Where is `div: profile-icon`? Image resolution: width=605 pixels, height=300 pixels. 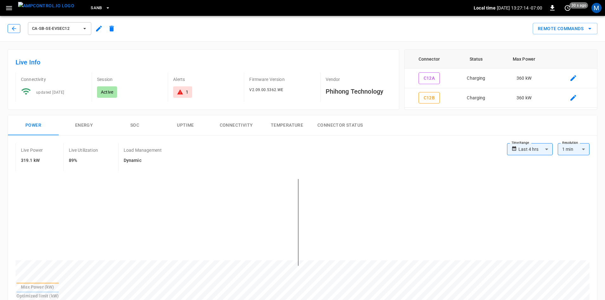 div: profile-icon is located at coordinates (597, 8).